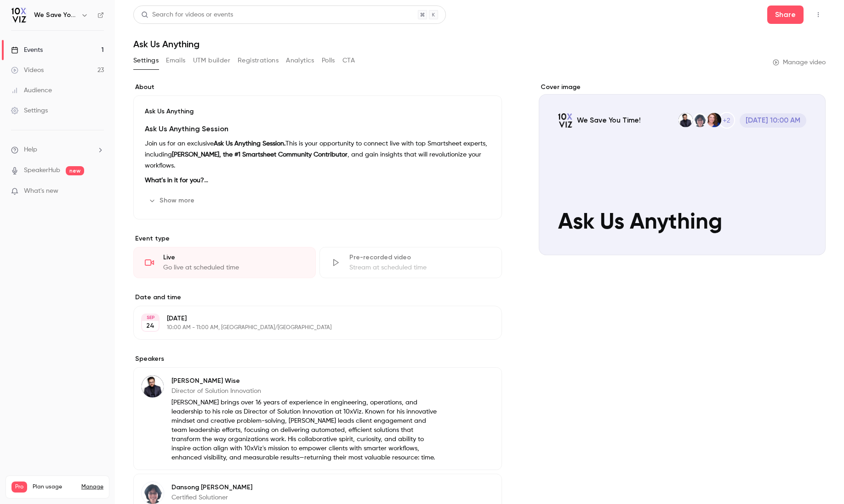  I want to click on div: Pre-recorded videoStream at scheduled time, so click(410, 263).